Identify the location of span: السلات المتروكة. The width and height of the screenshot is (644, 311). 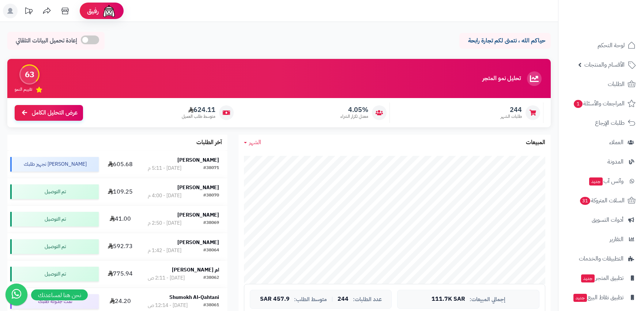
(602, 200).